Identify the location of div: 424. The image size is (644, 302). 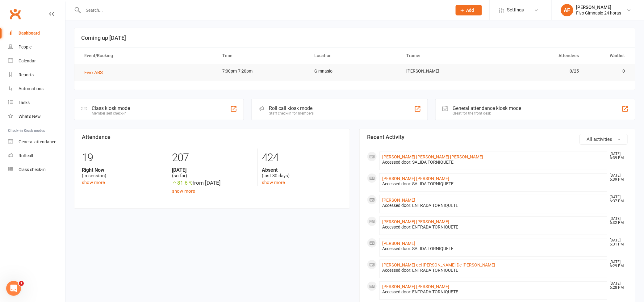
(302, 158).